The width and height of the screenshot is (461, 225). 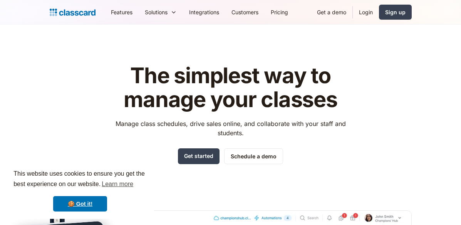 What do you see at coordinates (395, 12) in the screenshot?
I see `div: Sign up` at bounding box center [395, 12].